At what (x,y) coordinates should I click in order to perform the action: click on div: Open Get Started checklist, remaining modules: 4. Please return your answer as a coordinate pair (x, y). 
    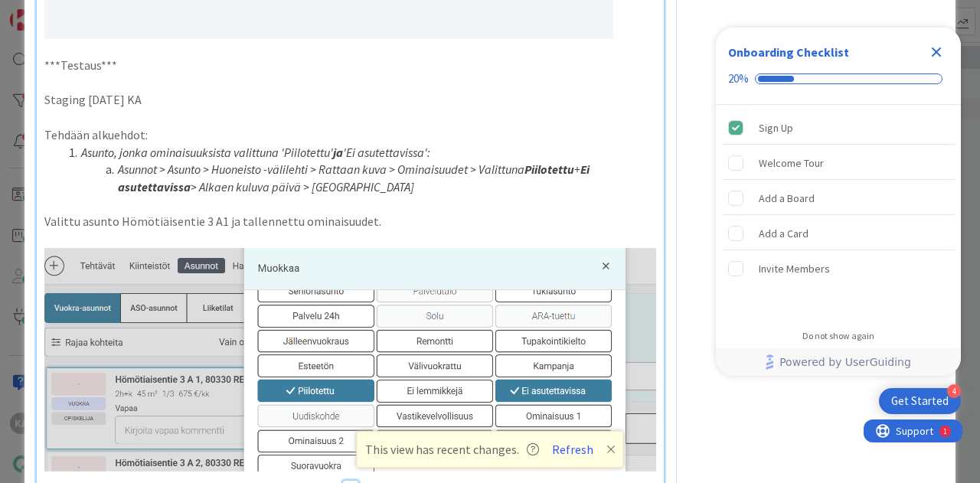
    Looking at the image, I should click on (920, 401).